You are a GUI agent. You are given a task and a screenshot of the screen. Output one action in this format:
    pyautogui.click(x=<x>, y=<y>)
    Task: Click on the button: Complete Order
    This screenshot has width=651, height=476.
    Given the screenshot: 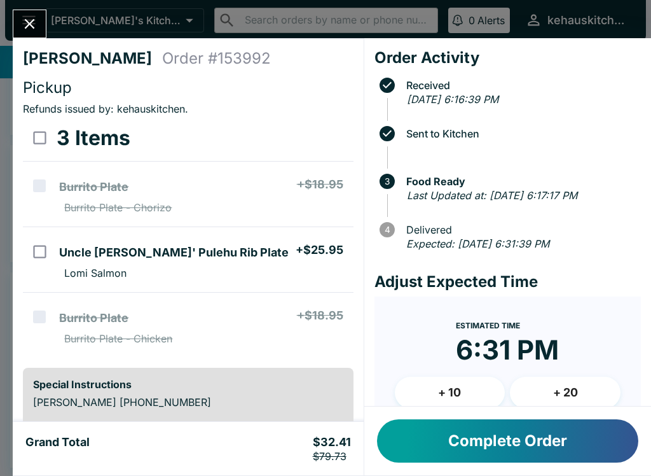 What is the action you would take?
    pyautogui.click(x=508, y=441)
    